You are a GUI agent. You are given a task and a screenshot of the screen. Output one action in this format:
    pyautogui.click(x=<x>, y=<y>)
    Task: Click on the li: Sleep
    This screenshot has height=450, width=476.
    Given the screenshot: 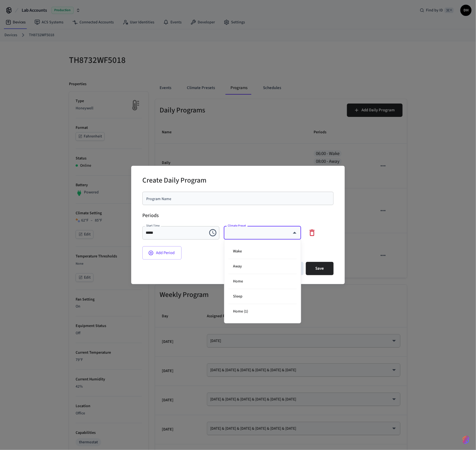 What is the action you would take?
    pyautogui.click(x=263, y=297)
    